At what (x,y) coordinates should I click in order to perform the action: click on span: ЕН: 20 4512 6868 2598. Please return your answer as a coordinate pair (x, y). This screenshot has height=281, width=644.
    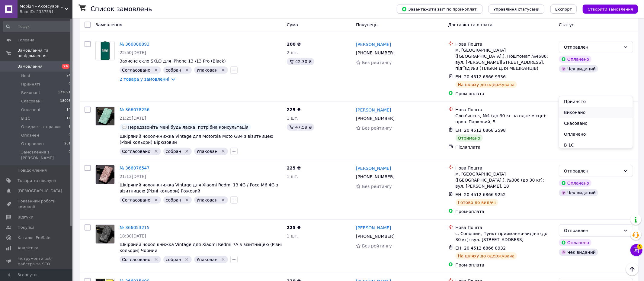
    Looking at the image, I should click on (481, 130).